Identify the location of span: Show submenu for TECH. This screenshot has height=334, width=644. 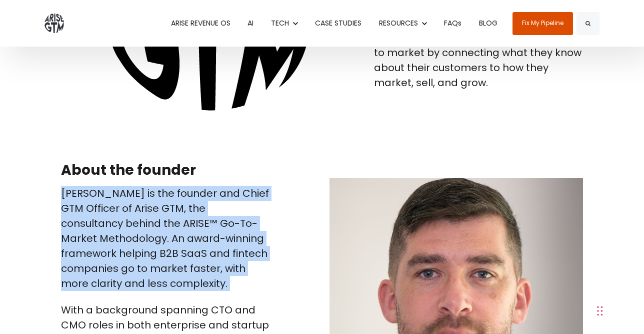
(271, 18).